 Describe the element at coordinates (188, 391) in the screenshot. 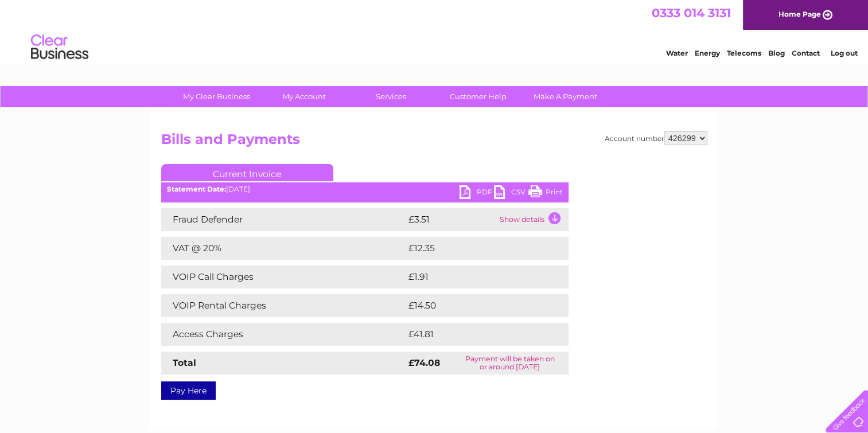

I see `a: Pay Here` at that location.